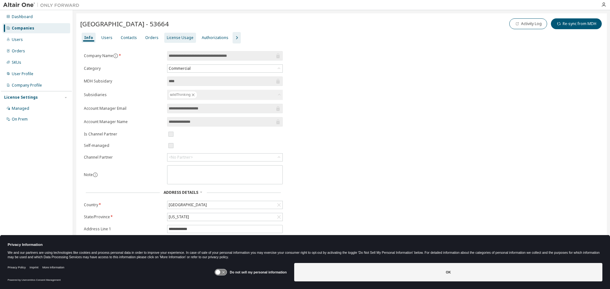 This screenshot has height=289, width=610. What do you see at coordinates (124, 95) in the screenshot?
I see `label: Subsidiaries` at bounding box center [124, 95].